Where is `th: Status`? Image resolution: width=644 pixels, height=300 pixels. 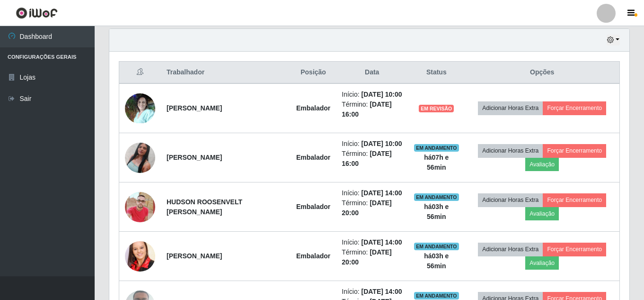 th: Status is located at coordinates (436, 72).